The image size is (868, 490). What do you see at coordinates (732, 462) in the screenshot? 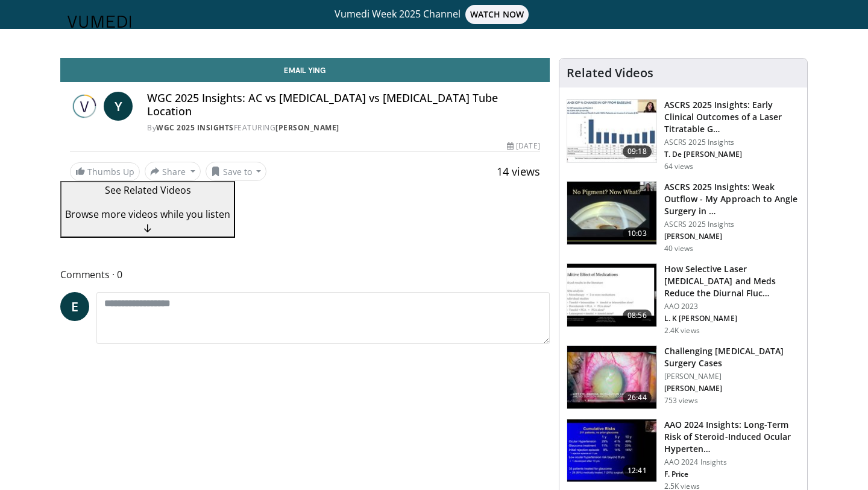
I see `p: AAO 2024 Insights` at bounding box center [732, 462].